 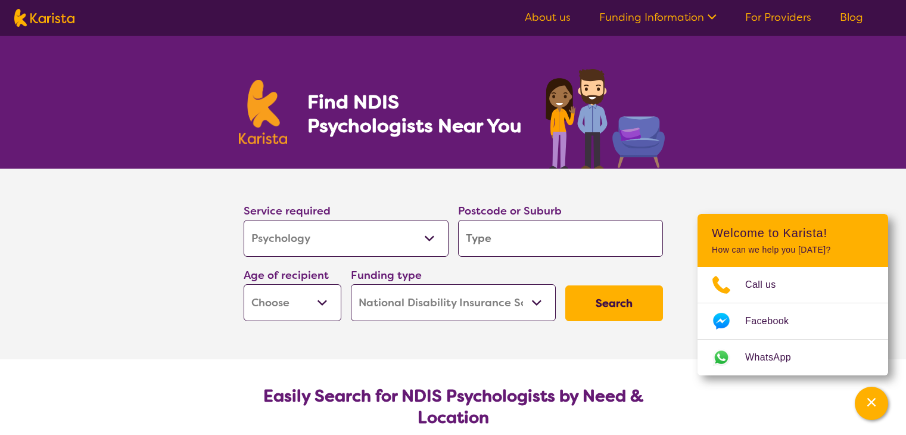 What do you see at coordinates (561, 238) in the screenshot?
I see `input: Type` at bounding box center [561, 238].